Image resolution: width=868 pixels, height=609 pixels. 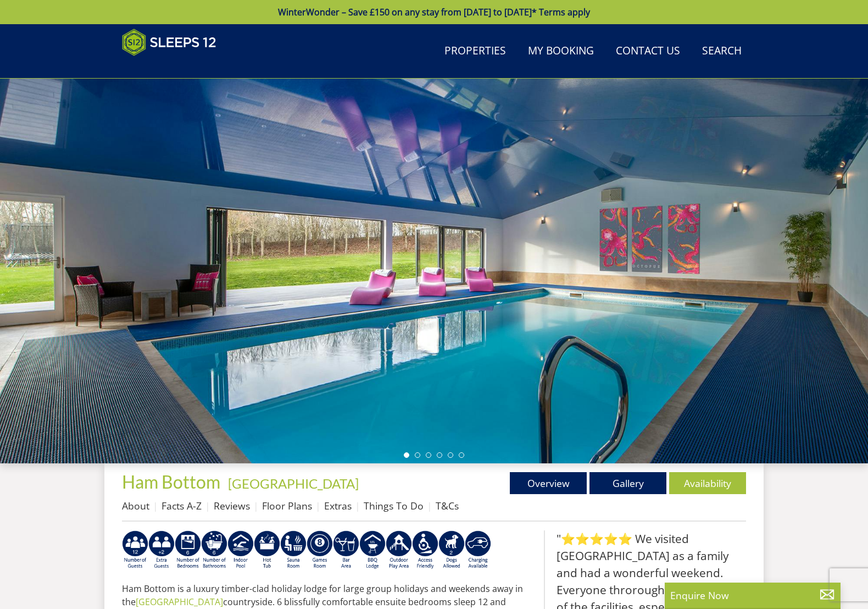 I want to click on a: Availability, so click(x=708, y=483).